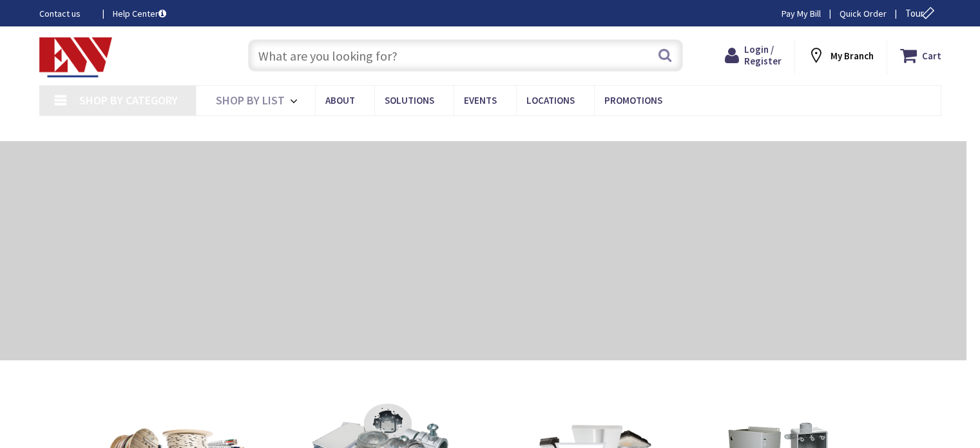  What do you see at coordinates (65, 13) in the screenshot?
I see `a: Contact us` at bounding box center [65, 13].